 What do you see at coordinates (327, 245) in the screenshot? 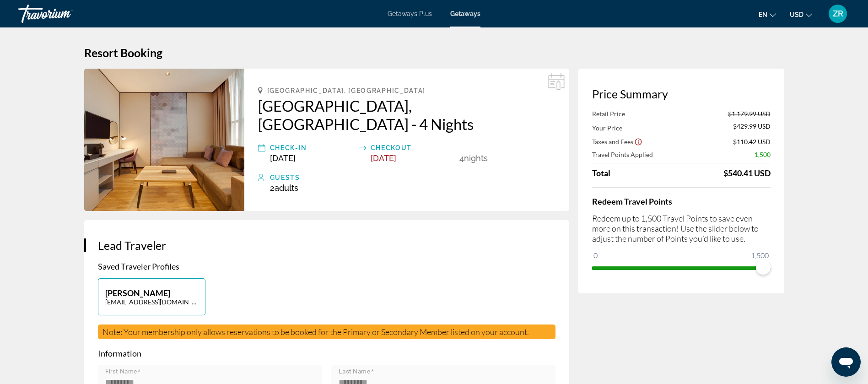
I see `h3: Lead Traveler` at bounding box center [327, 245].